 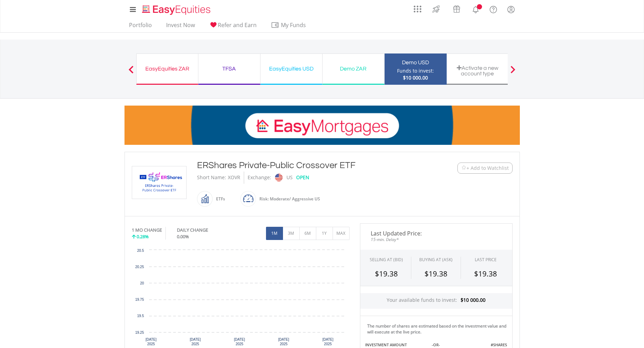 What do you see at coordinates (291, 69) in the screenshot?
I see `div: EasyEquities USD` at bounding box center [291, 69].